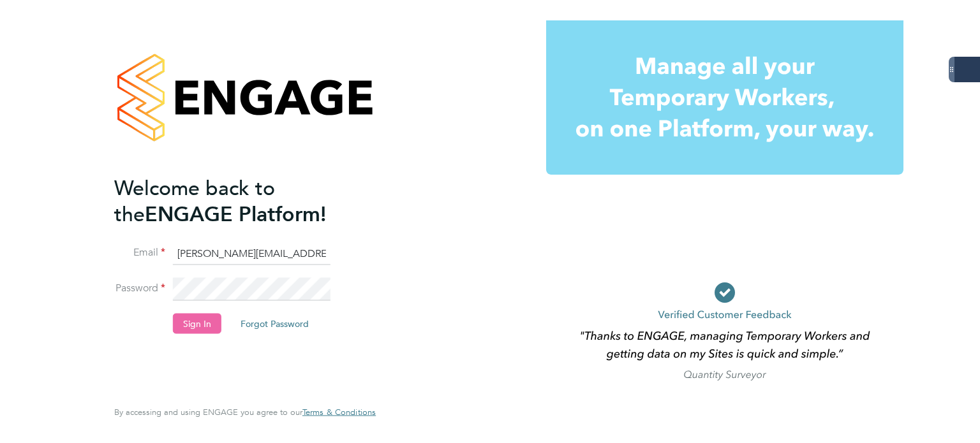 This screenshot has width=980, height=443. Describe the element at coordinates (338, 413) in the screenshot. I see `a: Terms & Conditions` at that location.